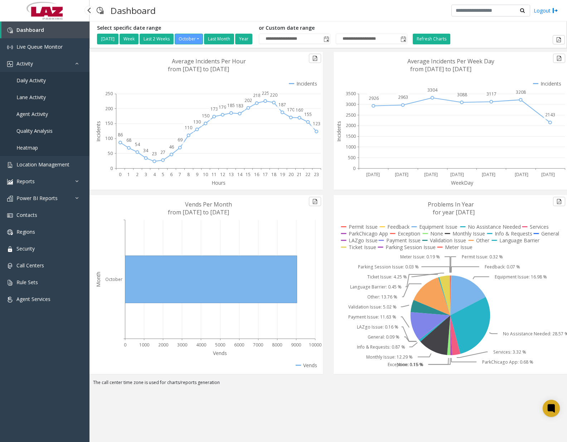  Describe the element at coordinates (133, 10) in the screenshot. I see `h3: Dashboard` at that location.